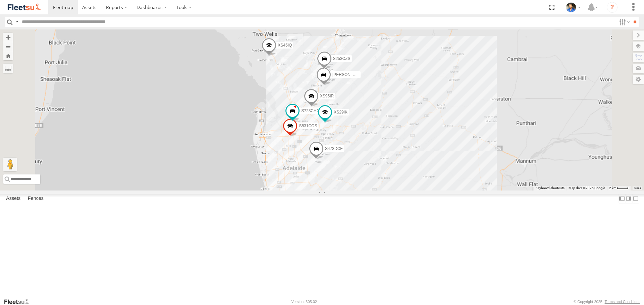  I want to click on div: Version: 305.02, so click(304, 302).